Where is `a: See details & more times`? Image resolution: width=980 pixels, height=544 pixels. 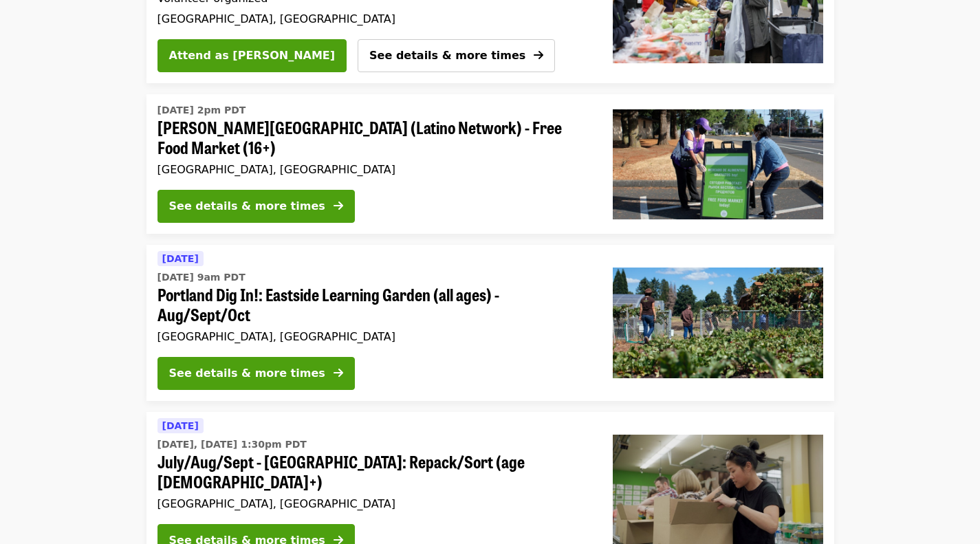 a: See details & more times is located at coordinates (456, 55).